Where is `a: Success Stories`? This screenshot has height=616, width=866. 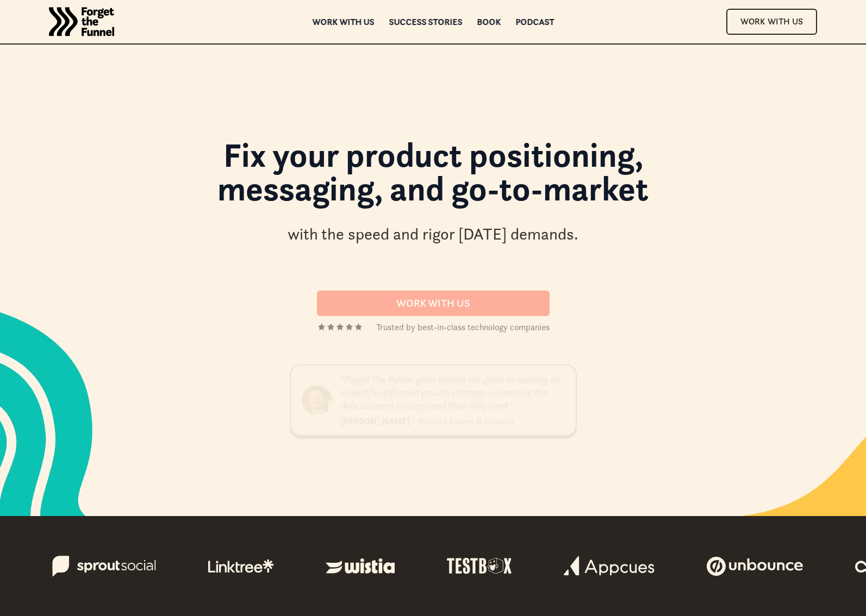
a: Success Stories is located at coordinates (425, 21).